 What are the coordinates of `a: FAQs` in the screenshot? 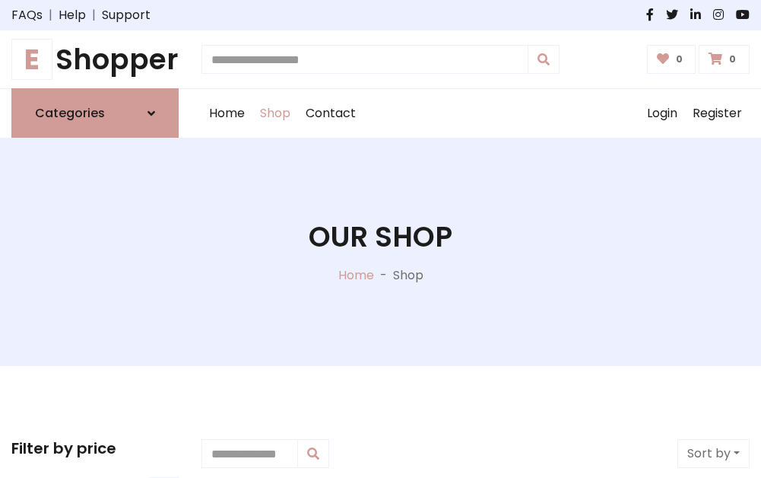 It's located at (27, 15).